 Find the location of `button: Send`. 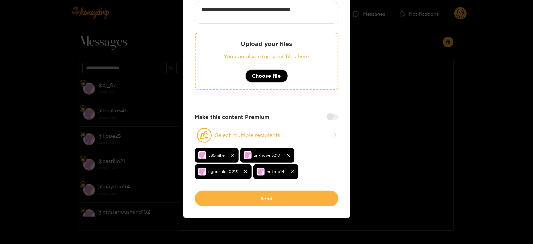

button: Send is located at coordinates (267, 199).